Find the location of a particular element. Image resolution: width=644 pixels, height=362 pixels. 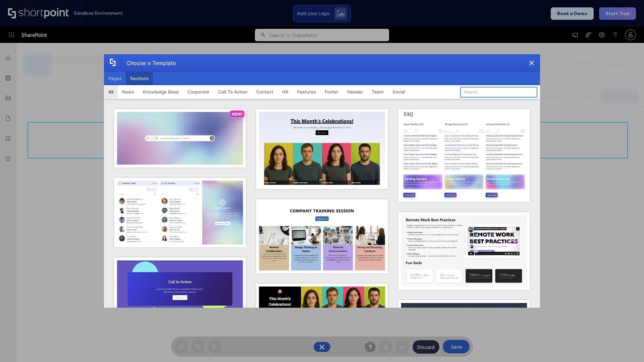

input: Search is located at coordinates (499, 92).